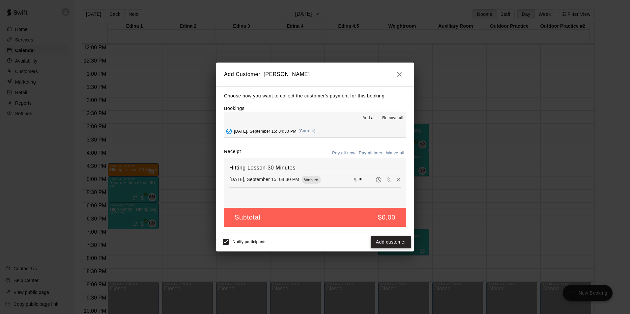 This screenshot has width=630, height=314. What do you see at coordinates (247, 217) in the screenshot?
I see `h5: Subtotal` at bounding box center [247, 217].